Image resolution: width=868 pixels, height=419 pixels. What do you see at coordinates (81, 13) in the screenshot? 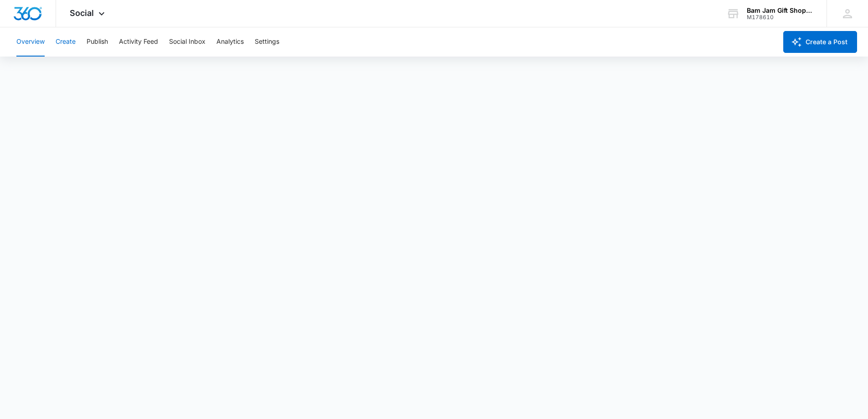
I see `span: Social` at bounding box center [81, 13].